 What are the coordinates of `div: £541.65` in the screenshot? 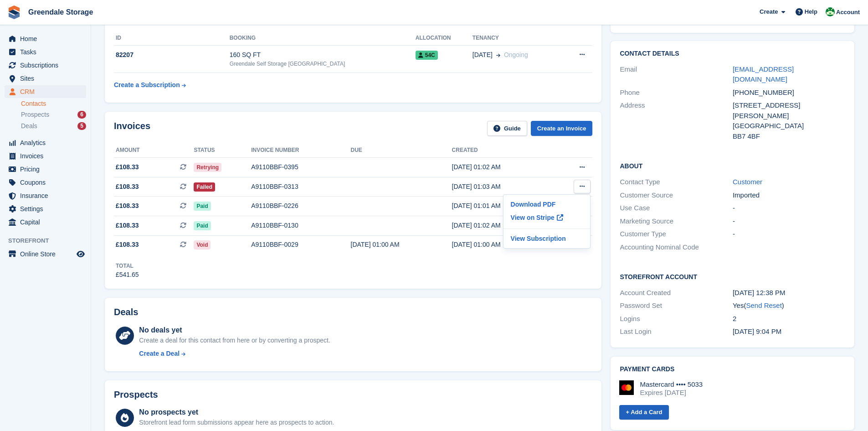 It's located at (127, 274).